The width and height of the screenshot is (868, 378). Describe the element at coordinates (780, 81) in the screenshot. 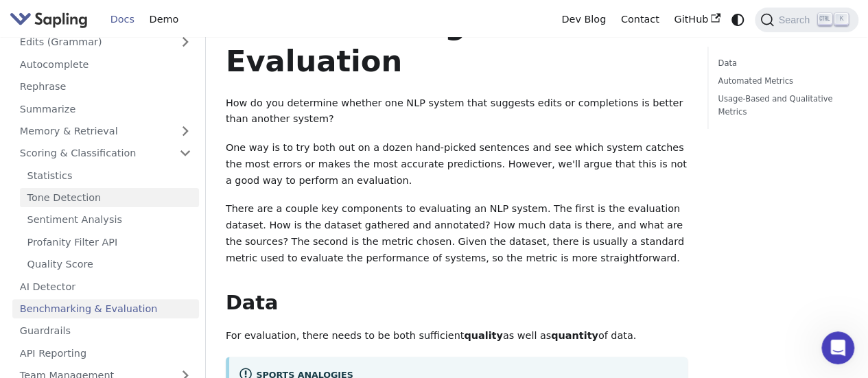

I see `a: Automated Metrics` at that location.